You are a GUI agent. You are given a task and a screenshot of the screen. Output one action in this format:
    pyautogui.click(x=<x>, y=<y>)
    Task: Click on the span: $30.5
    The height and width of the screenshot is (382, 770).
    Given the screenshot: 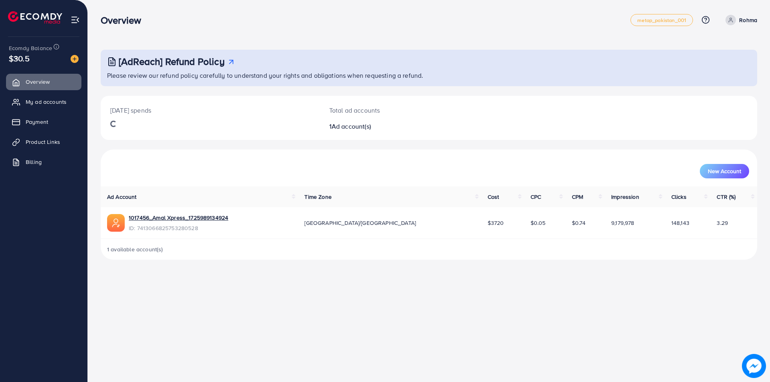 What is the action you would take?
    pyautogui.click(x=19, y=58)
    